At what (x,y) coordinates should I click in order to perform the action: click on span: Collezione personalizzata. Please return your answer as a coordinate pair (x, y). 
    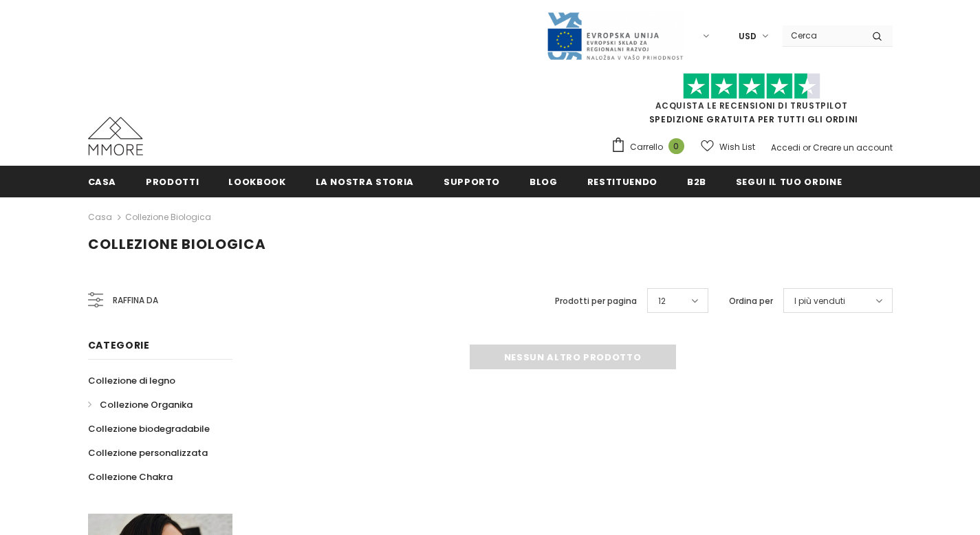
    Looking at the image, I should click on (148, 452).